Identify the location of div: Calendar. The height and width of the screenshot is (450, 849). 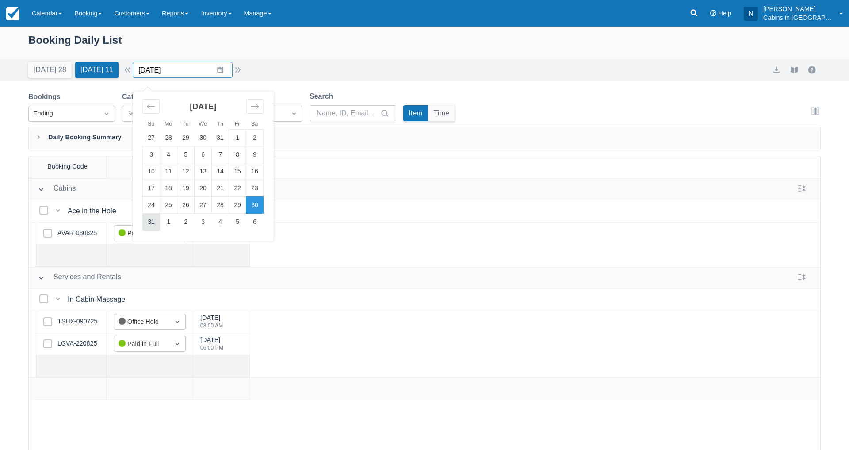
(203, 166).